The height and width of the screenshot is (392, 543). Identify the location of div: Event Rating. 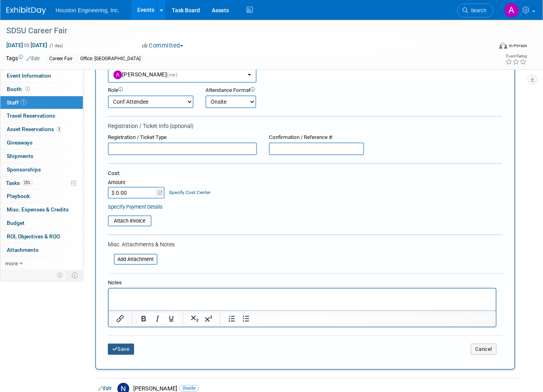
(516, 56).